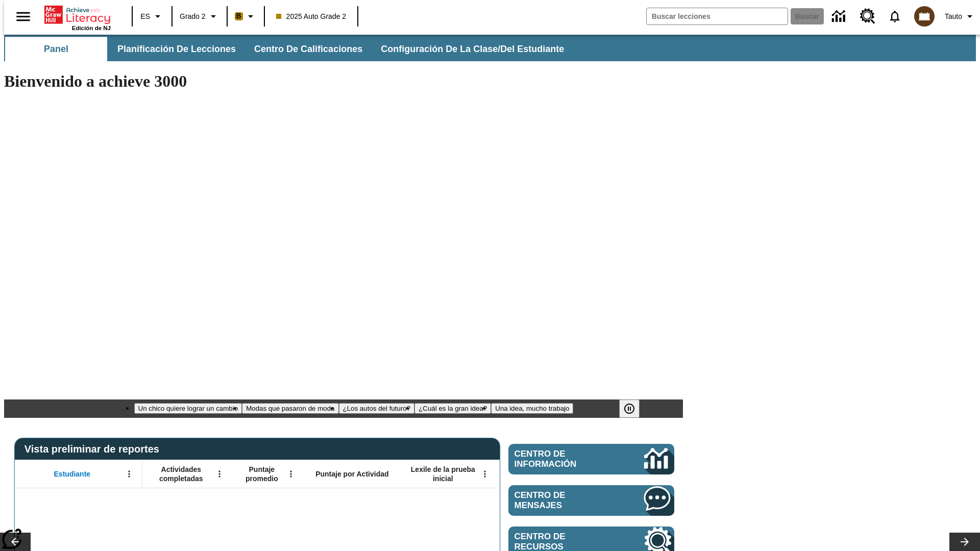 The width and height of the screenshot is (980, 551). Describe the element at coordinates (960, 17) in the screenshot. I see `button: Perfil/Configuración` at that location.